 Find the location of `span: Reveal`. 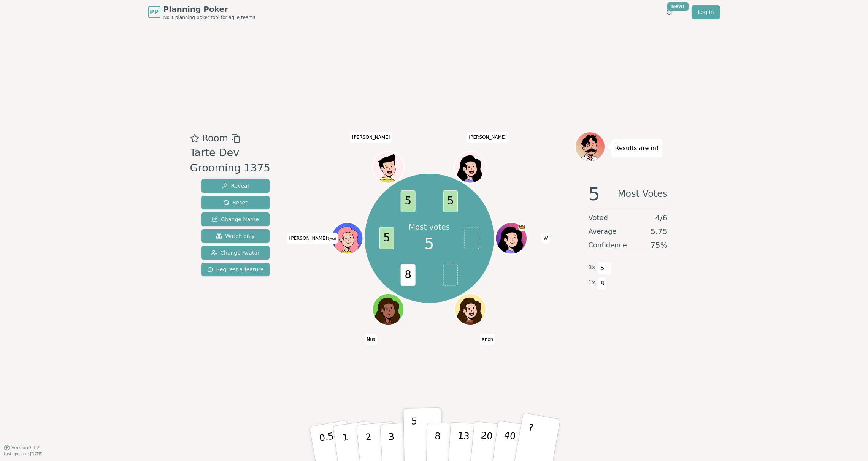

span: Reveal is located at coordinates (235, 186).